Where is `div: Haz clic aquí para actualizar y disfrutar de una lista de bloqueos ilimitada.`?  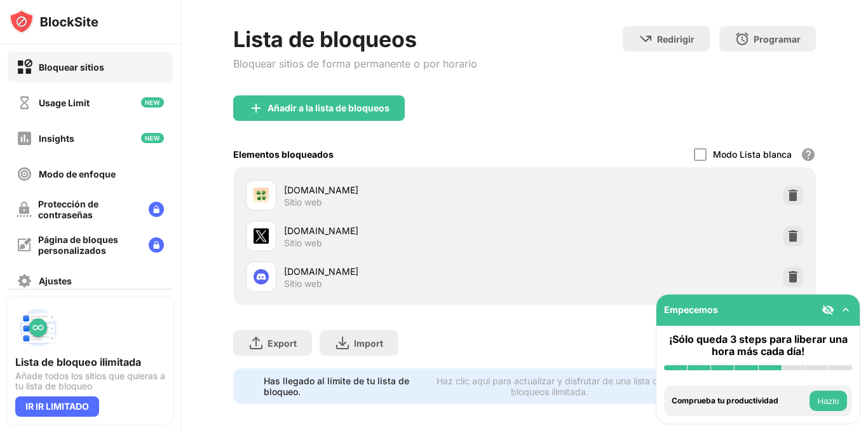 div: Haz clic aquí para actualizar y disfrutar de una lista de bloqueos ilimitada. is located at coordinates (550, 386).